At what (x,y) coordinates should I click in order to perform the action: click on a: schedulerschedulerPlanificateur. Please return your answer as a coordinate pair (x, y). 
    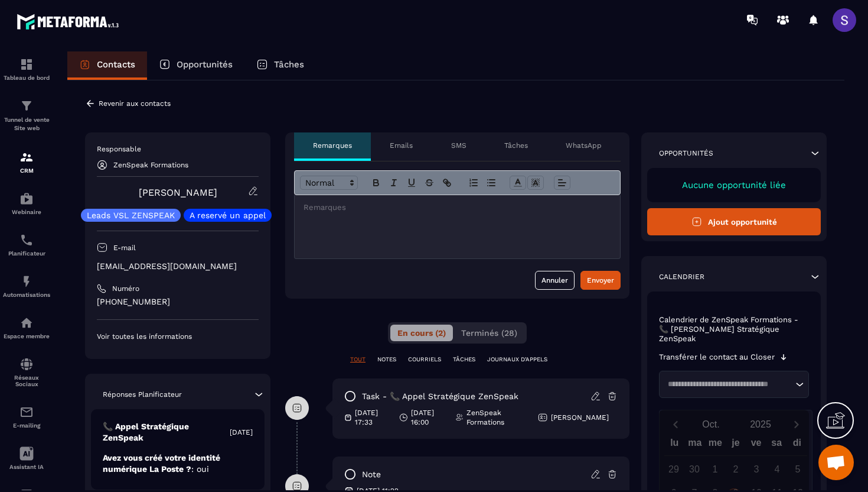
    Looking at the image, I should click on (26, 244).